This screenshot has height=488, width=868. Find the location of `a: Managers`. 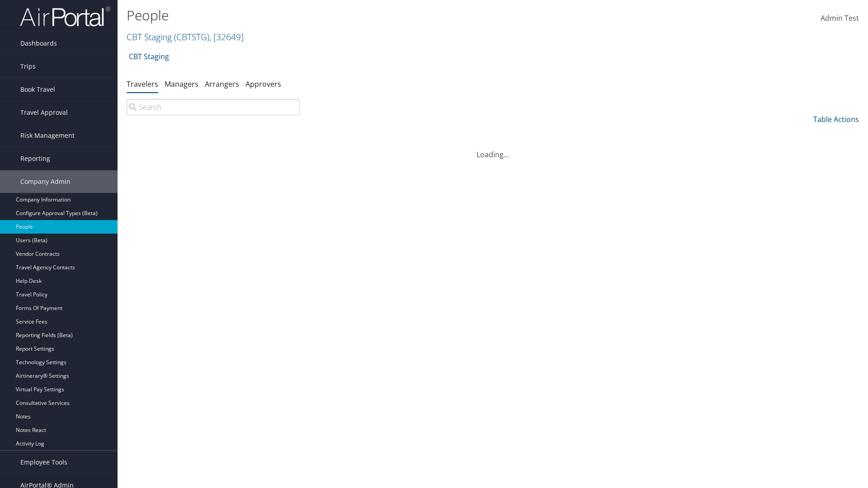

a: Managers is located at coordinates (182, 84).